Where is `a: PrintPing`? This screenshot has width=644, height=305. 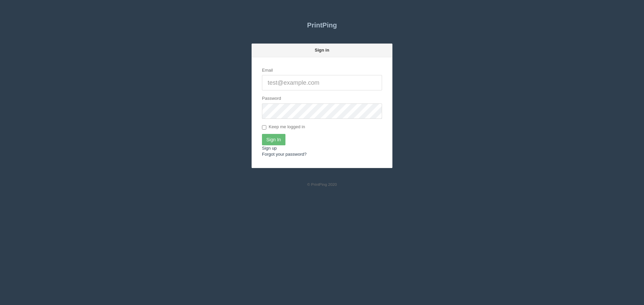 a: PrintPing is located at coordinates (322, 25).